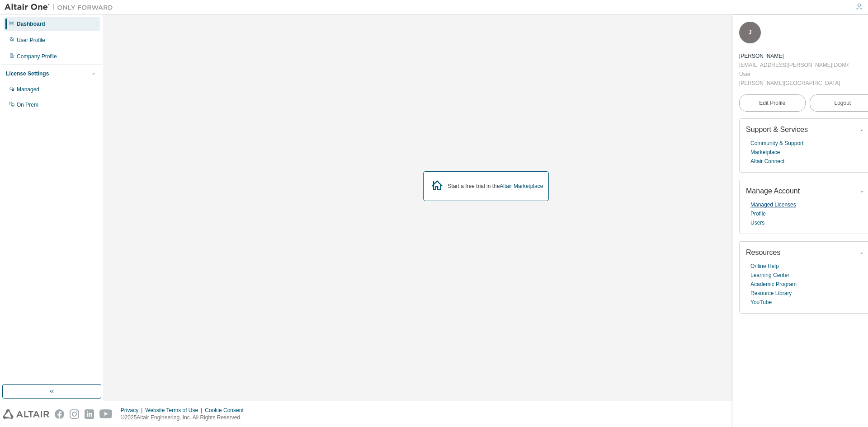  What do you see at coordinates (794, 74) in the screenshot?
I see `div: User` at bounding box center [794, 74].